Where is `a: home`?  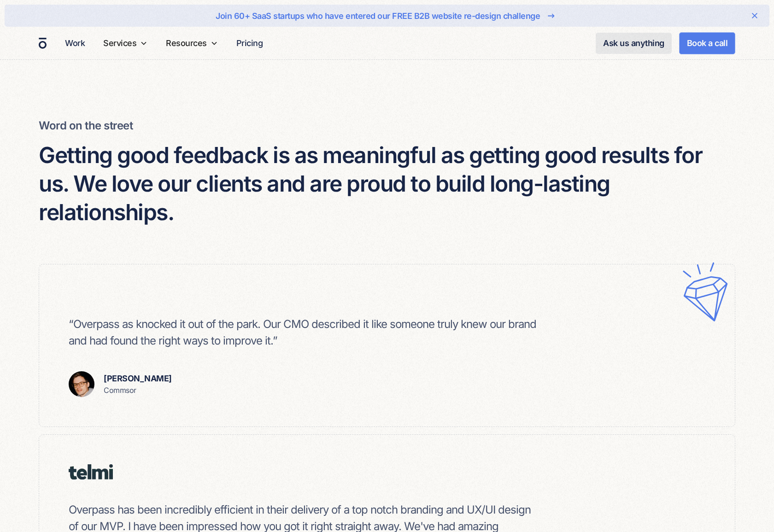
a: home is located at coordinates (42, 44).